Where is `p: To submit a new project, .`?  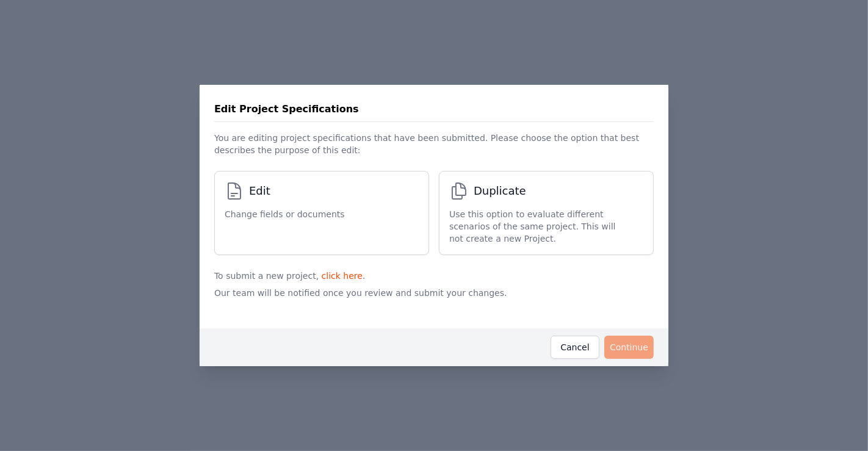
p: To submit a new project, . is located at coordinates (434, 273).